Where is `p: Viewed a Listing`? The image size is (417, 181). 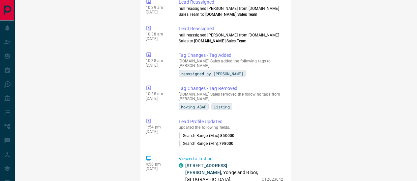 p: Viewed a Listing is located at coordinates (231, 159).